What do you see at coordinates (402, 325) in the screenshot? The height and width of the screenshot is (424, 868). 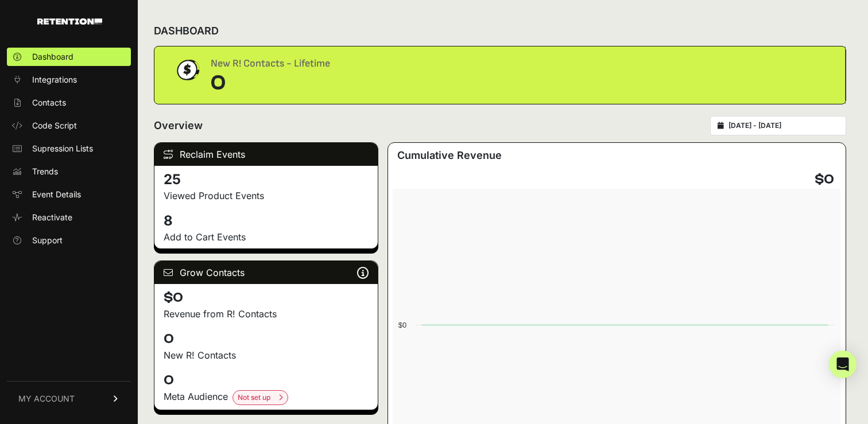 I see `text: $0` at bounding box center [402, 325].